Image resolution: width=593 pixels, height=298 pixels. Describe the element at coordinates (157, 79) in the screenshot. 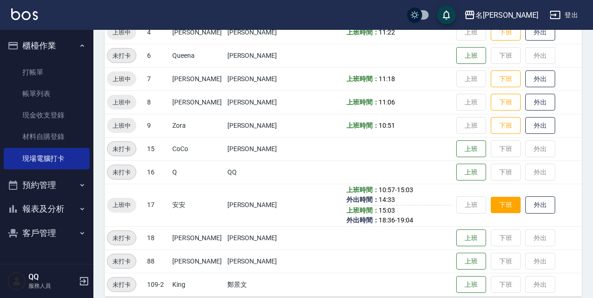

I see `td: 7` at that location.